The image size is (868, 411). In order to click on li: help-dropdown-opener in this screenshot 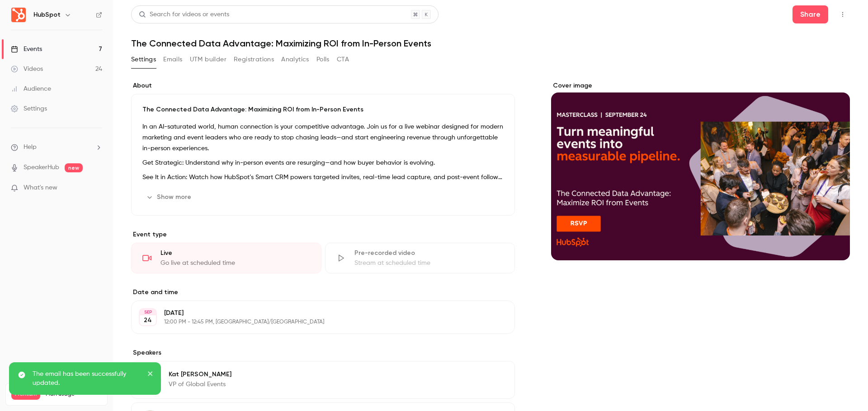, I will do `click(56, 147)`.